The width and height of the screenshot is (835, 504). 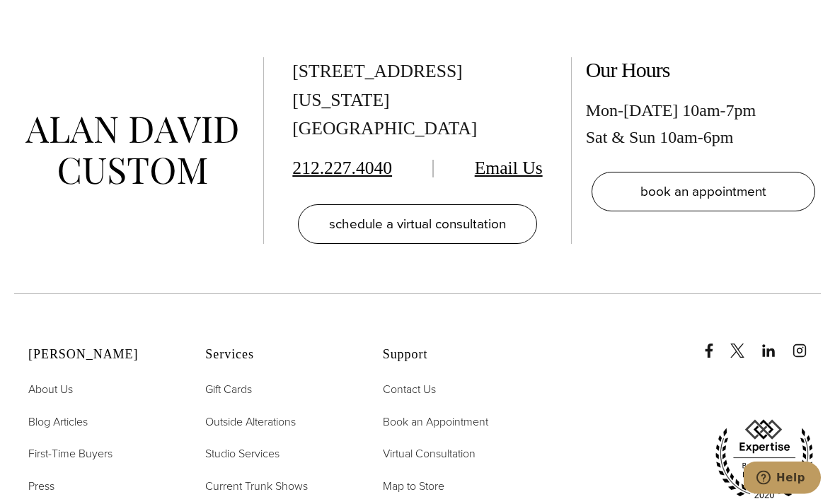 What do you see at coordinates (807, 344) in the screenshot?
I see `a: instagram` at bounding box center [807, 344].